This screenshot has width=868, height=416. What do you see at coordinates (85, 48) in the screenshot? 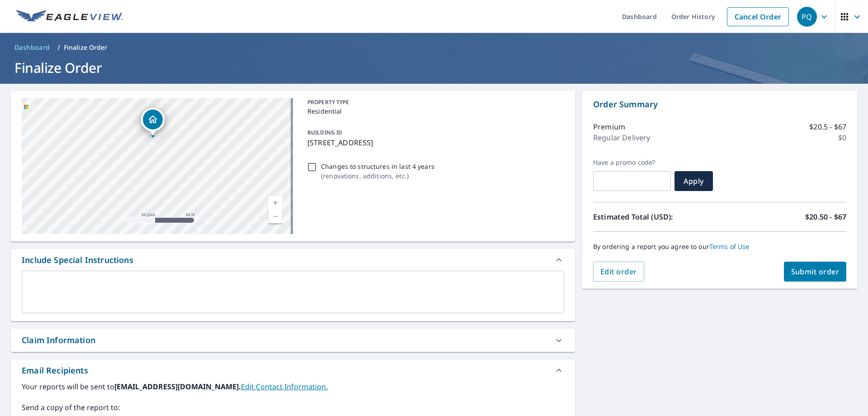
I see `p: Finalize Order` at bounding box center [85, 48].